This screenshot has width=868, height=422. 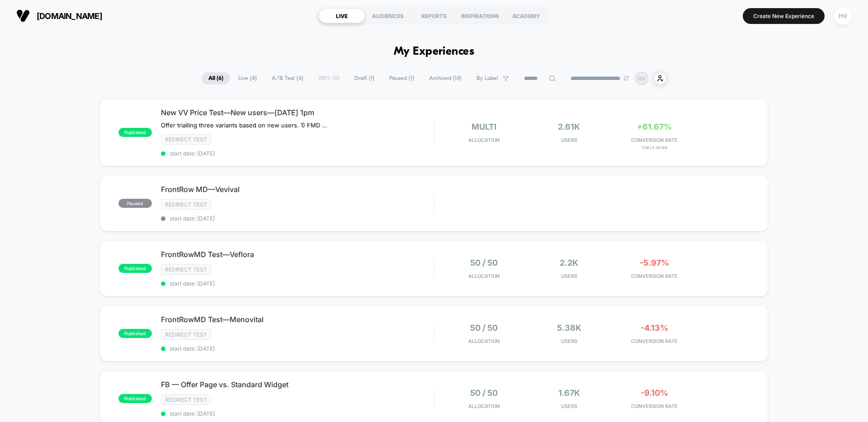 I want to click on span: -5.97%, so click(x=654, y=263).